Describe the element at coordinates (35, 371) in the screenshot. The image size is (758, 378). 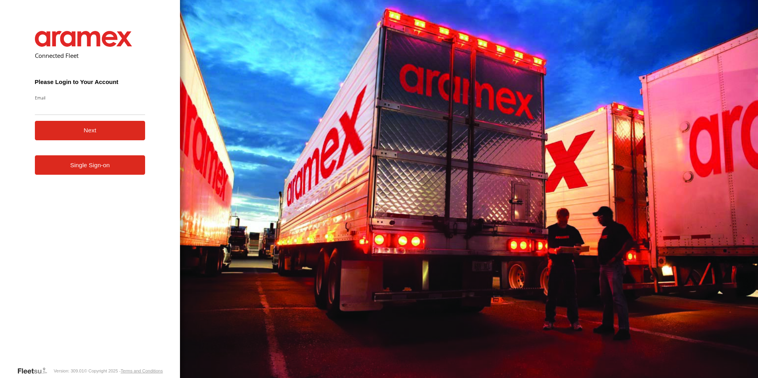
I see `a: Visit our Website` at that location.